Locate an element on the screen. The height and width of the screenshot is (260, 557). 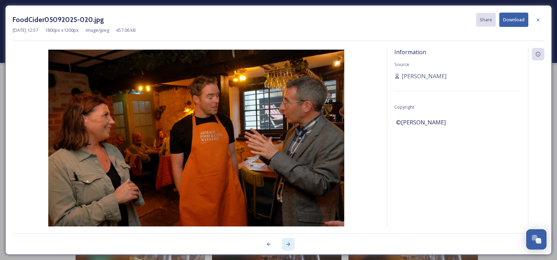
h3: FoodCider05092025-020.jpg is located at coordinates (58, 20).